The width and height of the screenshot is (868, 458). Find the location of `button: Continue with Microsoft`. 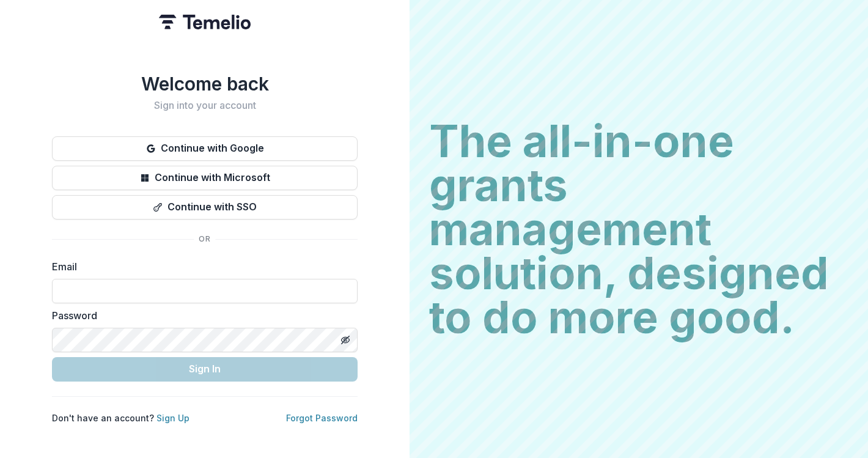

button: Continue with Microsoft is located at coordinates (205, 178).